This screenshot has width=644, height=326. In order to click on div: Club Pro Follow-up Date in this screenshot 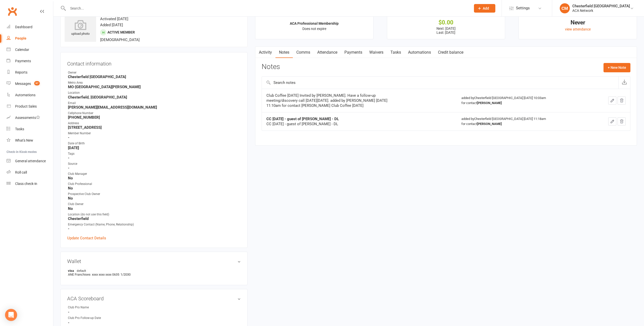, I will do `click(88, 318)`.